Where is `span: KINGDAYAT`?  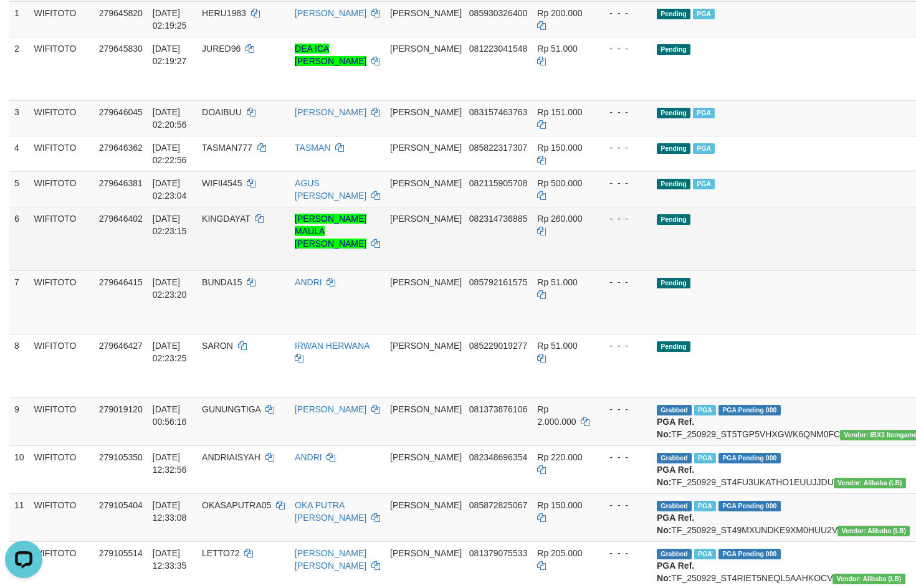 span: KINGDAYAT is located at coordinates (226, 219).